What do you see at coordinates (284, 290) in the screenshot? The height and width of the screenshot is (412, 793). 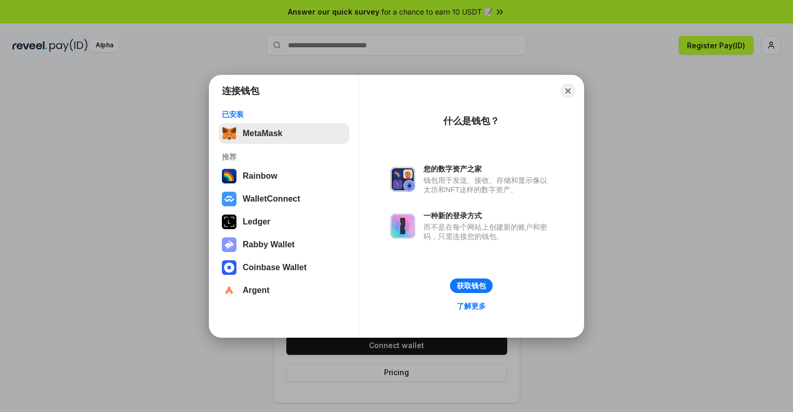 I see `button: Argent` at bounding box center [284, 290].